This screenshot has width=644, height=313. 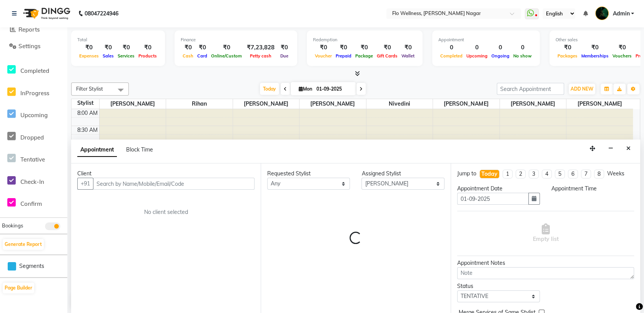 What do you see at coordinates (88, 130) in the screenshot?
I see `div: 8:30 AM` at bounding box center [88, 130].